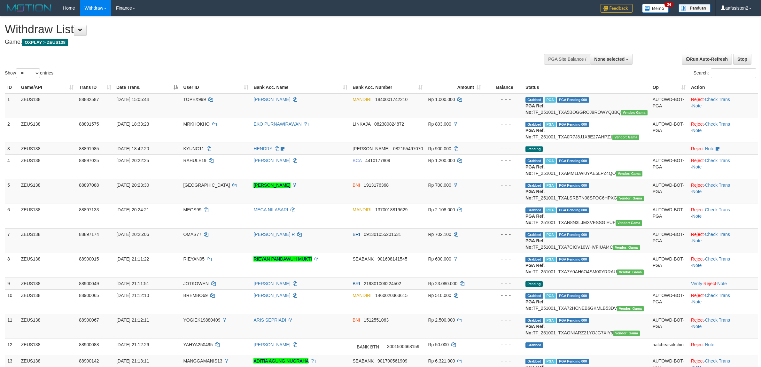 The height and width of the screenshot is (367, 761). I want to click on span: 88891985, so click(89, 149).